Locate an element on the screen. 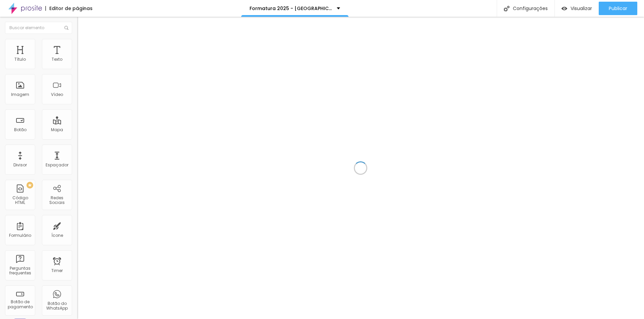 The image size is (644, 319). div: Botão de pagamento is located at coordinates (20, 304).